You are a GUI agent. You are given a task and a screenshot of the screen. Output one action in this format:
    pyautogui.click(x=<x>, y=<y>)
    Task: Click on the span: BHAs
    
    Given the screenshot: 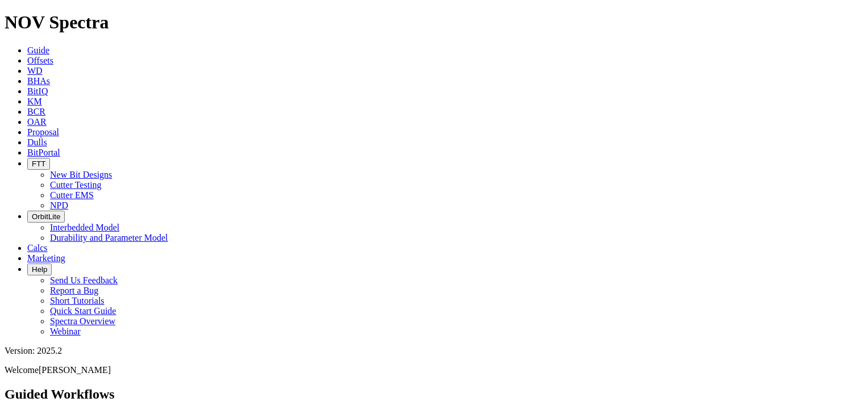 What is the action you would take?
    pyautogui.click(x=39, y=81)
    